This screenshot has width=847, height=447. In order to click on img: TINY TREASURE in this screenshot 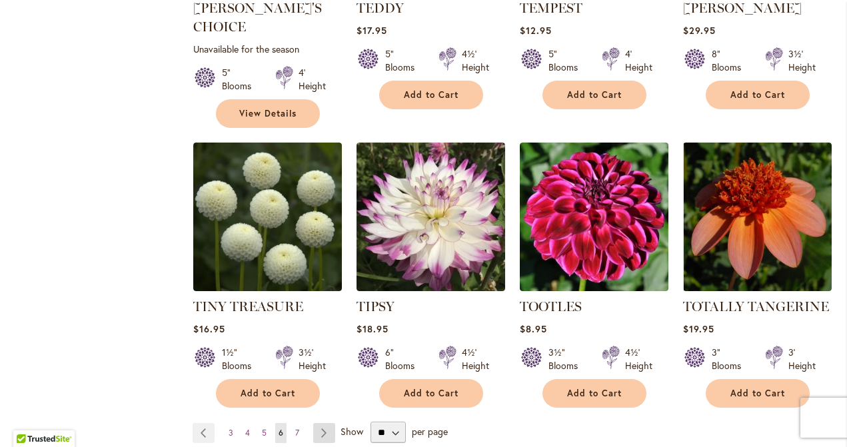, I will do `click(267, 217)`.